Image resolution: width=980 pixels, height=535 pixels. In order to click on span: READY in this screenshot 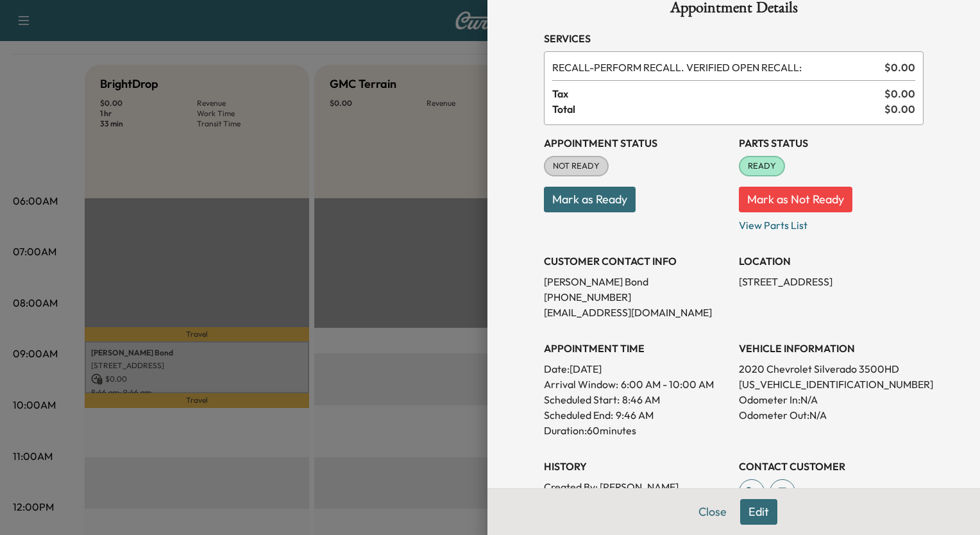, I will do `click(762, 166)`.